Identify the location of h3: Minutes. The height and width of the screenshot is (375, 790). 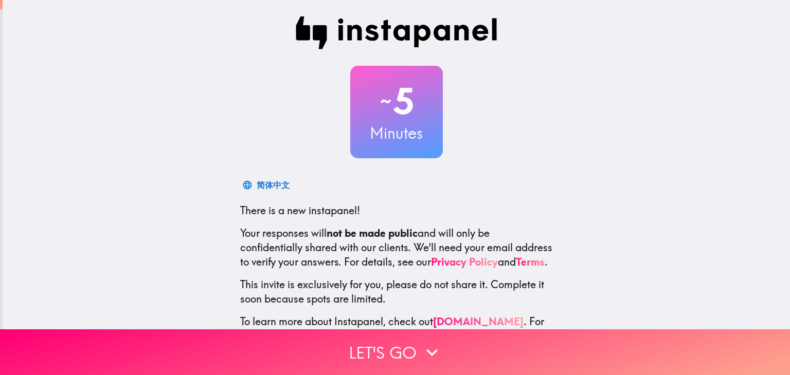
(396, 133).